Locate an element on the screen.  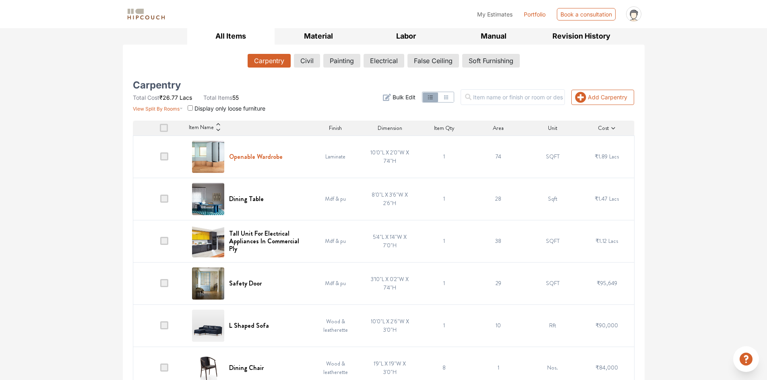
button: View Split By Rooms is located at coordinates (158, 107).